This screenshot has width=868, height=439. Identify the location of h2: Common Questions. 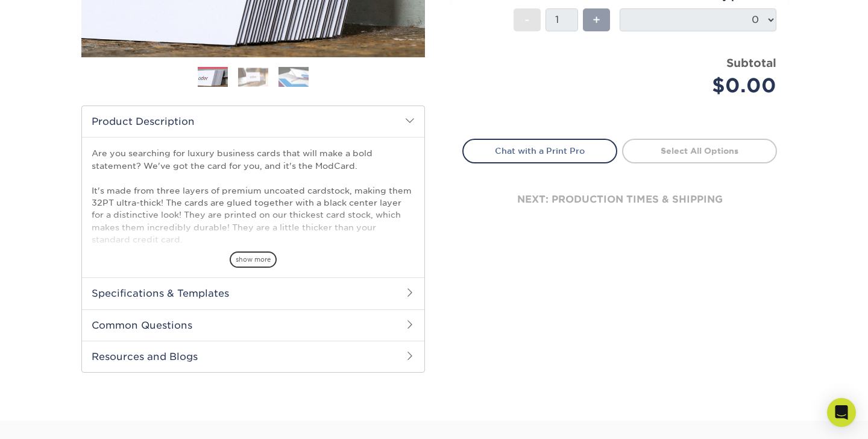
(254, 325).